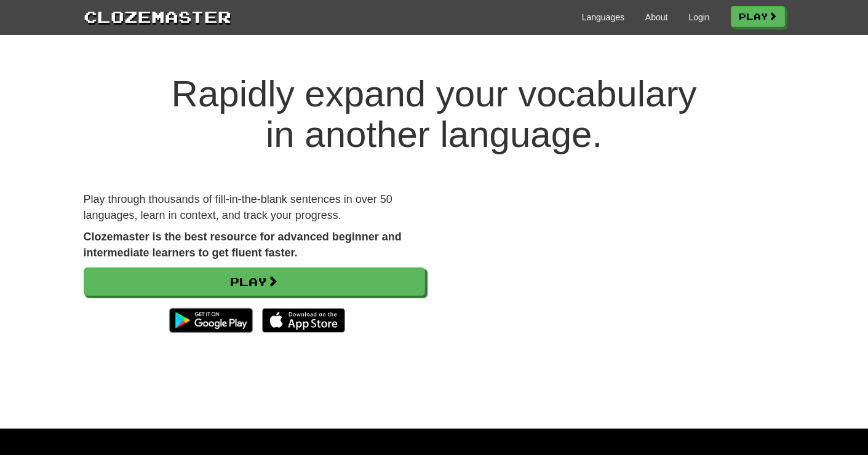 This screenshot has height=455, width=868. I want to click on a: Clozemaster, so click(157, 16).